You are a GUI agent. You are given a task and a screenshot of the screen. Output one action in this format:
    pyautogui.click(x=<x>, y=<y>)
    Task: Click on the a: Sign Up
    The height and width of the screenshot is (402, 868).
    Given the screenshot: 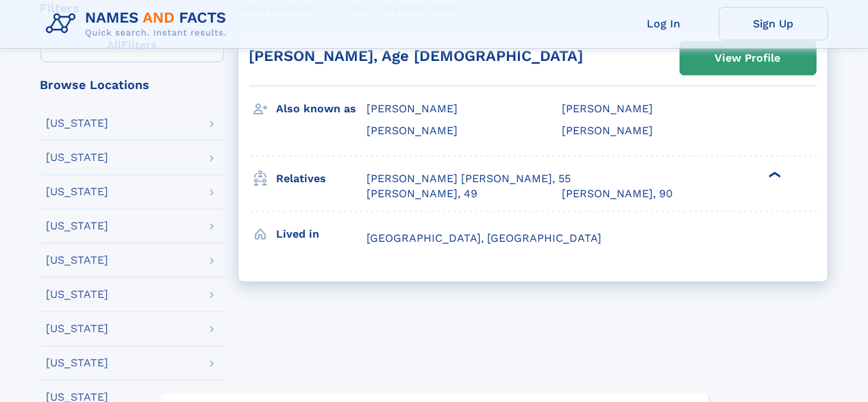 What is the action you would take?
    pyautogui.click(x=774, y=23)
    